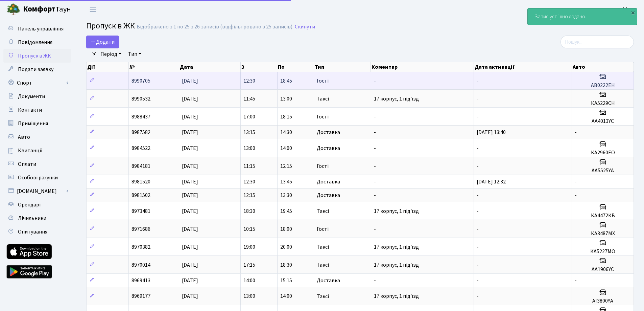  What do you see at coordinates (215, 27) in the screenshot?
I see `div: Відображено з 1 по 25 з 26 записів (відфільтровано з 25 записів).` at bounding box center [215, 27].